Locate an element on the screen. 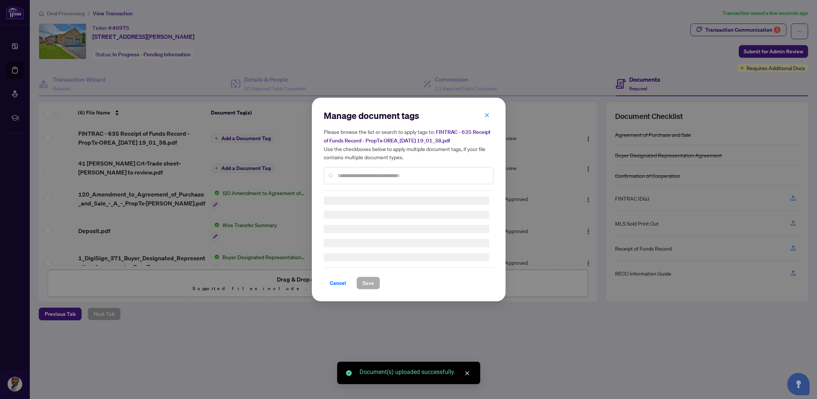  h5: Please browse the list or search to apply tags to: Use the checkboxes below to apply multiple doc... is located at coordinates (409, 144).